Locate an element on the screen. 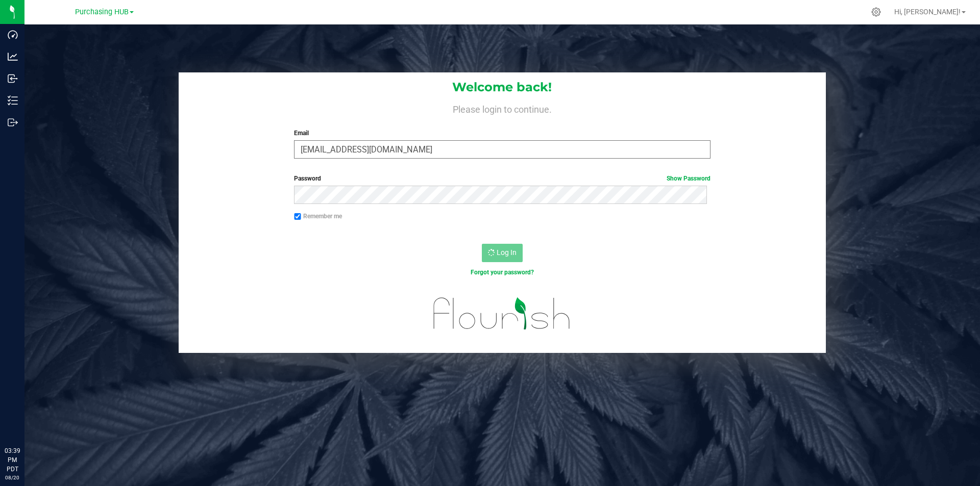 Image resolution: width=980 pixels, height=486 pixels. span: Purchasing HUB is located at coordinates (102, 12).